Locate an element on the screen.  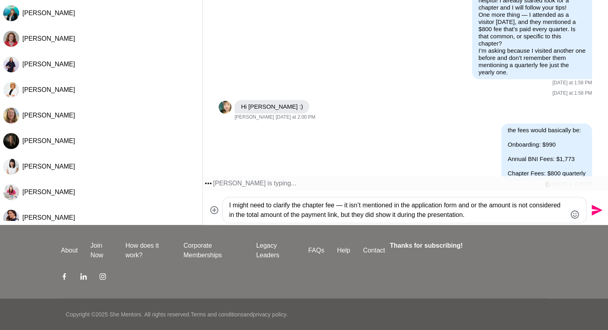
p: Copyright © 2025 She Mentors . is located at coordinates (104, 315).